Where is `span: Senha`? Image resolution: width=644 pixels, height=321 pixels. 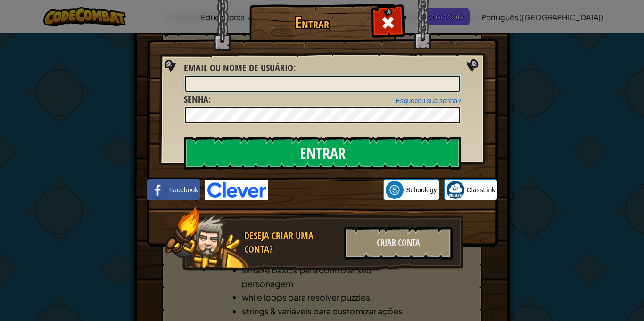
span: Senha is located at coordinates (196, 99).